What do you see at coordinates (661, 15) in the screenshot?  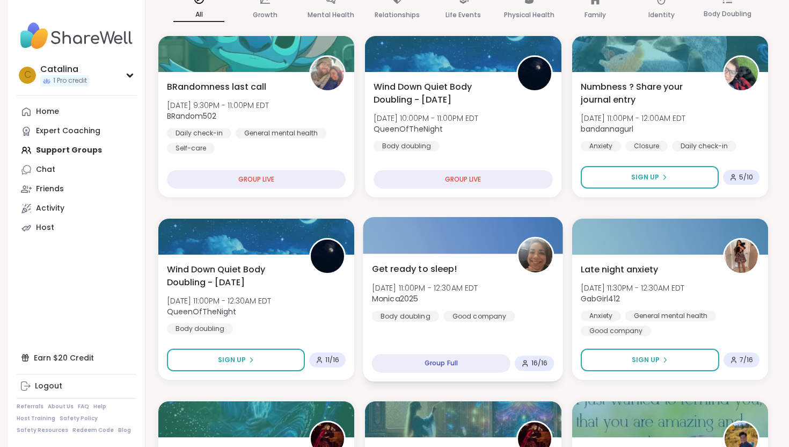 I see `p: Identity` at bounding box center [661, 15].